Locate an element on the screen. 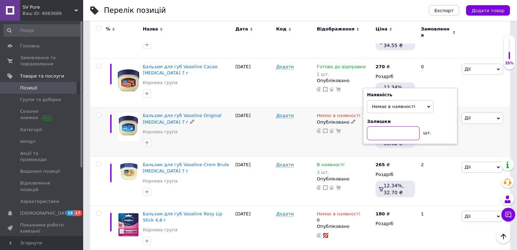  span: Назва is located at coordinates (150, 29).